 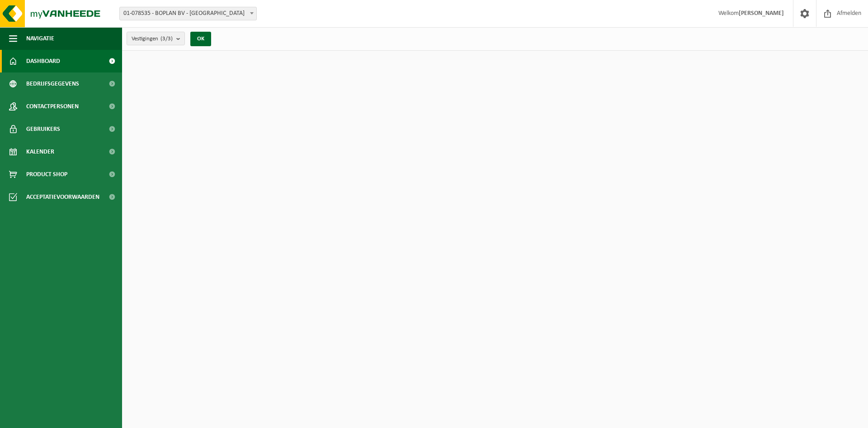 I want to click on span: Gebruikers, so click(x=43, y=129).